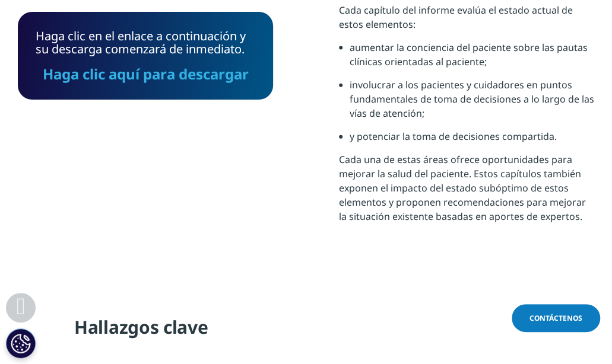 This screenshot has width=612, height=364. I want to click on p: Cada capítulo del informe evalúa el estado actual de estos elementos:, so click(467, 21).